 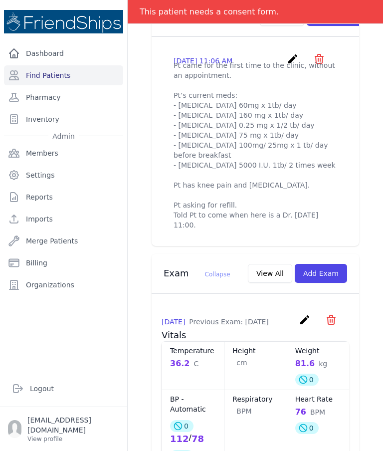 I want to click on p: View profile, so click(x=73, y=439).